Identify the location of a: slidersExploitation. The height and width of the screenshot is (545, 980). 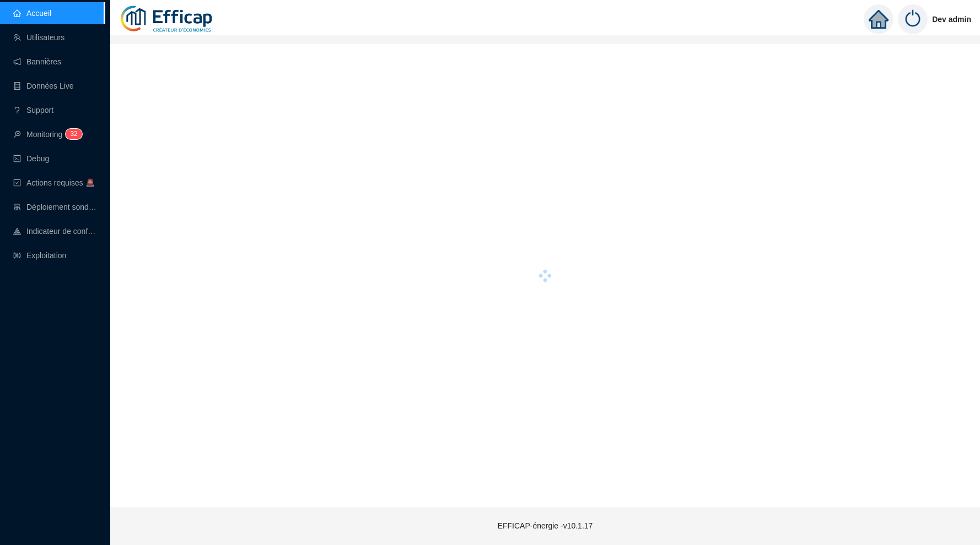
(39, 255).